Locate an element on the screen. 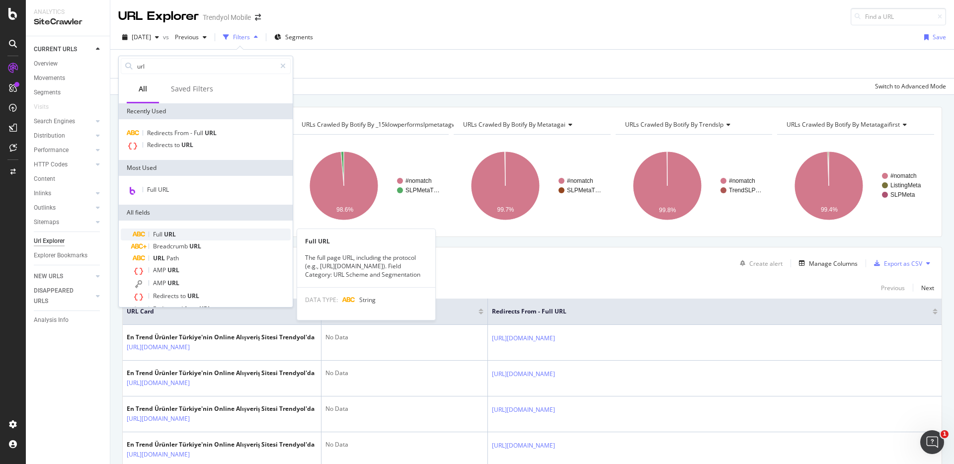 This screenshot has height=464, width=954. span: 1 is located at coordinates (944, 434).